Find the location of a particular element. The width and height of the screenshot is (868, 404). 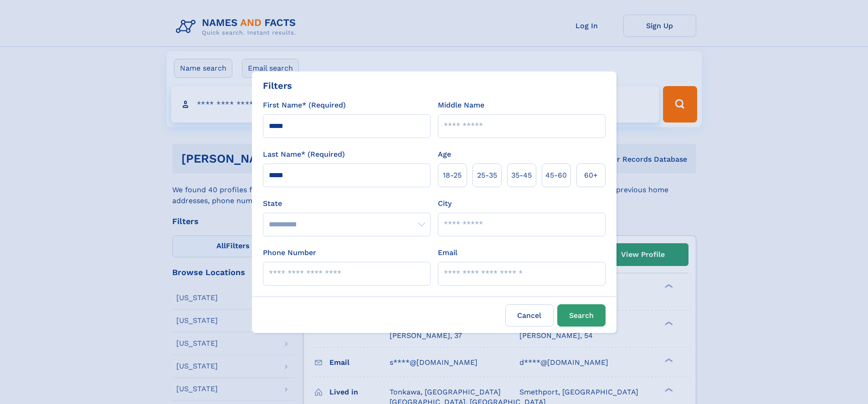

label: Email is located at coordinates (448, 252).